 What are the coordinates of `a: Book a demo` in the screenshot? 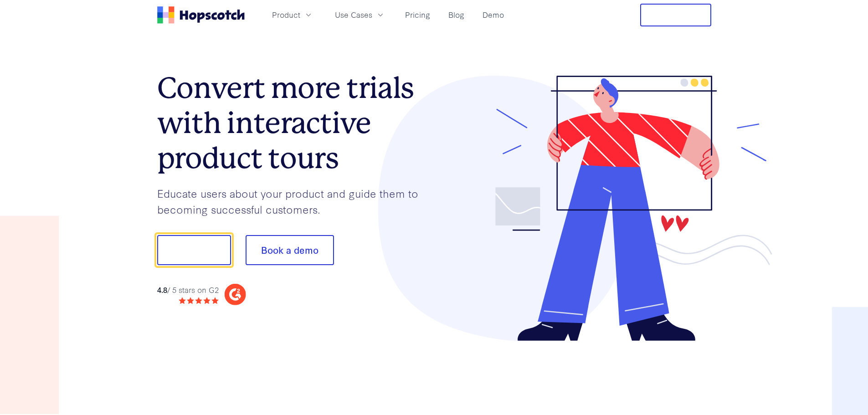 It's located at (290, 250).